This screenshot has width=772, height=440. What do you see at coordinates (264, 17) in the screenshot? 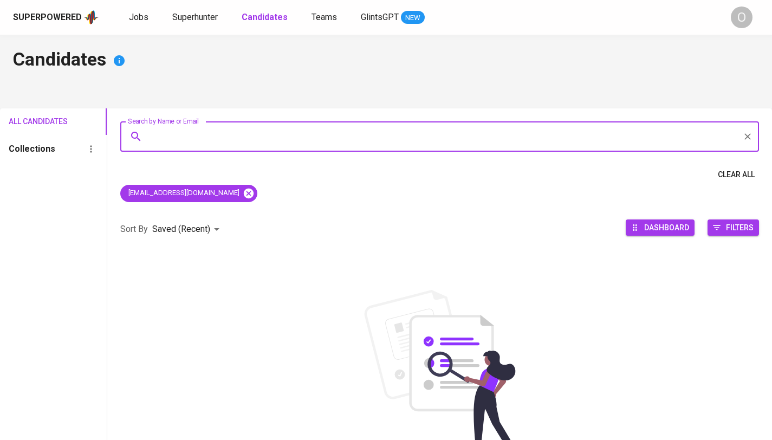
I see `b: Candidates` at bounding box center [264, 17].